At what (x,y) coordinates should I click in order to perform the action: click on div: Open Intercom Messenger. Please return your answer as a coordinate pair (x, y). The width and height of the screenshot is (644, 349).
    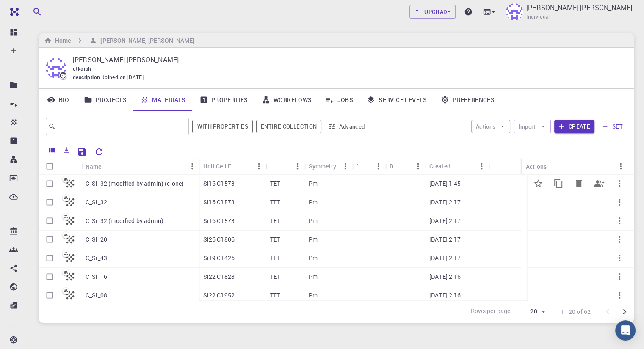
    Looking at the image, I should click on (626, 331).